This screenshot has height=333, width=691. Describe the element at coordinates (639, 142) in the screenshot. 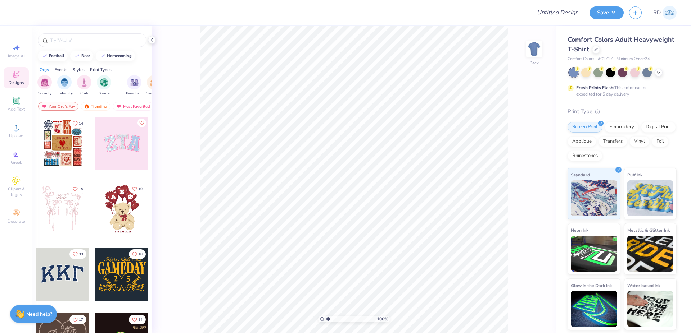

I see `div: Vinyl` at that location.